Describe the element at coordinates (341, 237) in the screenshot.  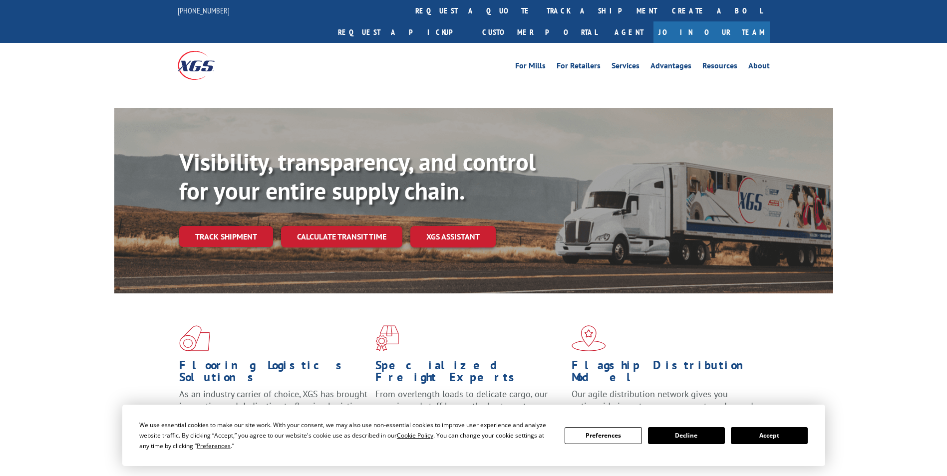
I see `a: Calculate transit time` at that location.